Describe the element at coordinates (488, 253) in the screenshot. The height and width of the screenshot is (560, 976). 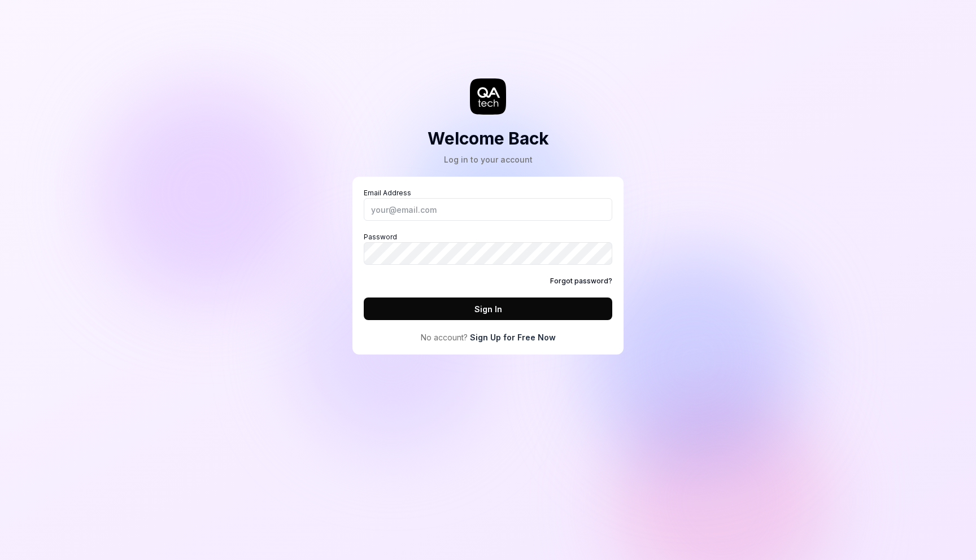
I see `input: Password` at that location.